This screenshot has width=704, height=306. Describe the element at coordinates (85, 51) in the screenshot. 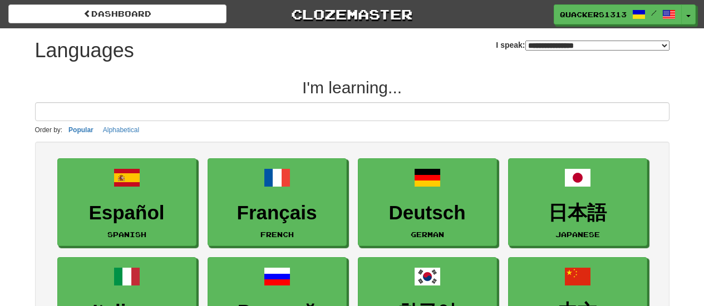

I see `h1: Languages` at that location.